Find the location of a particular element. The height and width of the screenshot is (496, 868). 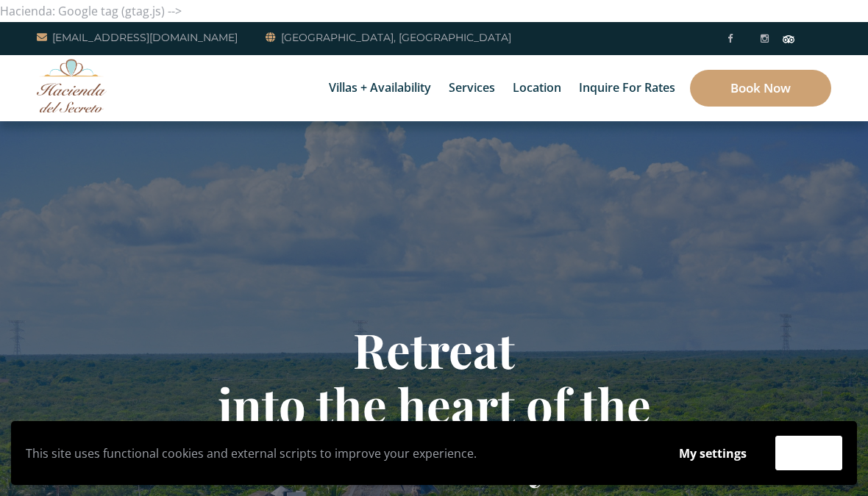

button: Accept is located at coordinates (808, 453).